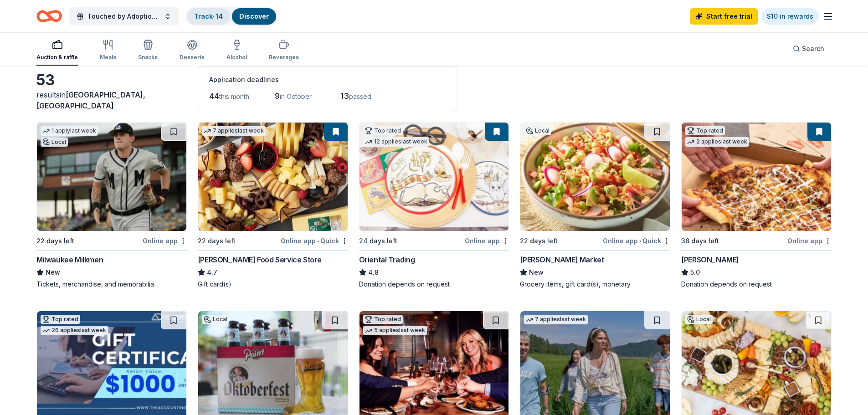  Describe the element at coordinates (378, 241) in the screenshot. I see `div: 24 days left` at that location.